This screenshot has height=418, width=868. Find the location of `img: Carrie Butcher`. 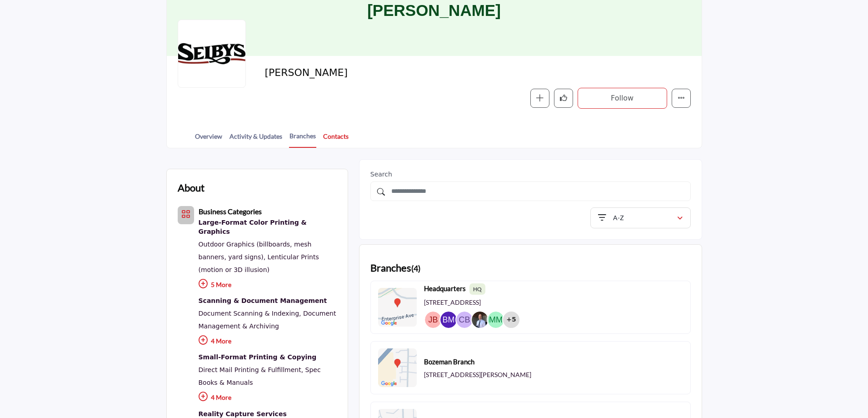

img: Carrie Butcher is located at coordinates (464, 320).